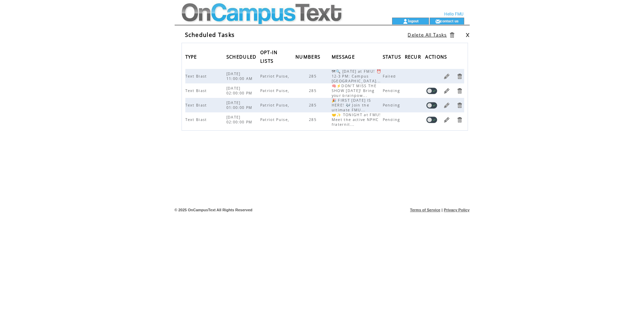 This screenshot has height=314, width=644. Describe the element at coordinates (344, 57) in the screenshot. I see `span: MESSAGE` at that location.